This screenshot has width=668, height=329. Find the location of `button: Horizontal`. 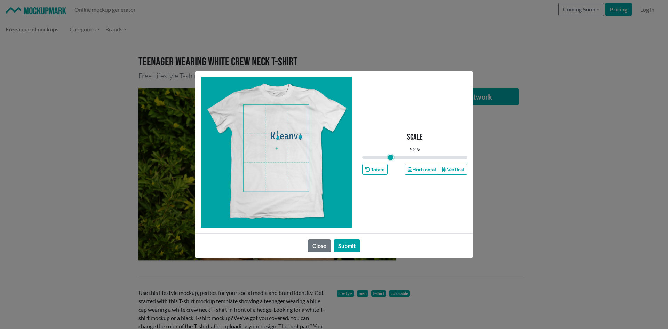

button: Horizontal is located at coordinates (422, 169).